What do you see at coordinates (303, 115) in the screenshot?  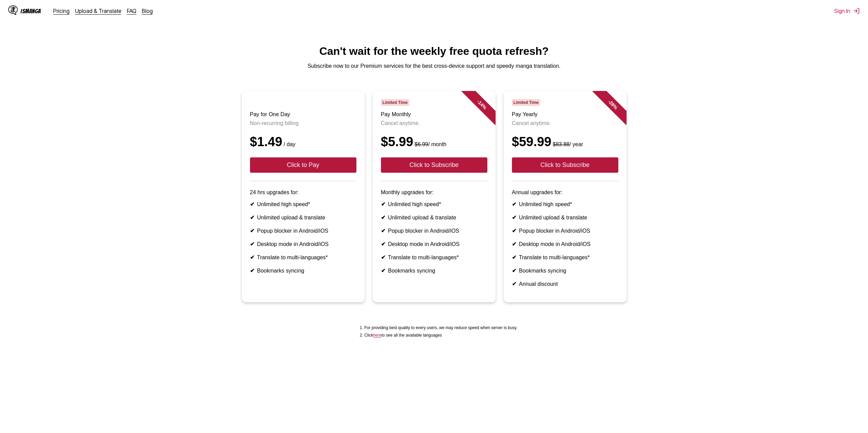 I see `h3: Pay for One Day` at bounding box center [303, 115].